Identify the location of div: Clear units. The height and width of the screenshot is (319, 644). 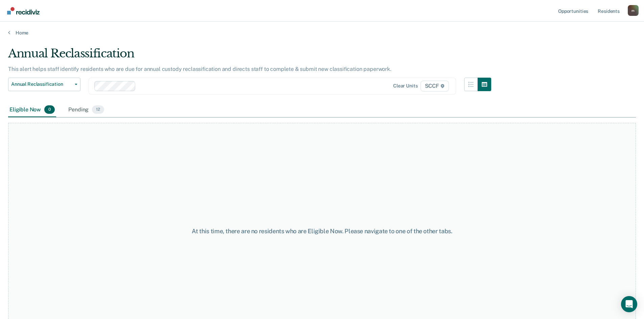
(406, 85).